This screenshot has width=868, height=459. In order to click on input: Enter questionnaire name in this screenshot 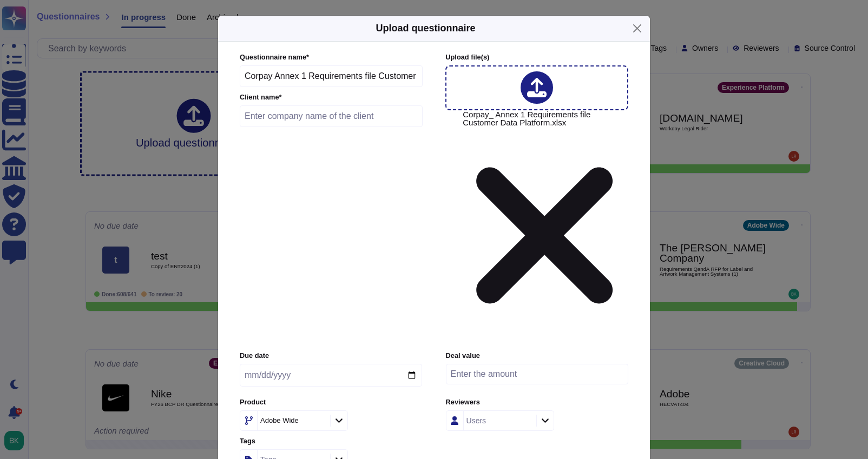, I will do `click(331, 76)`.